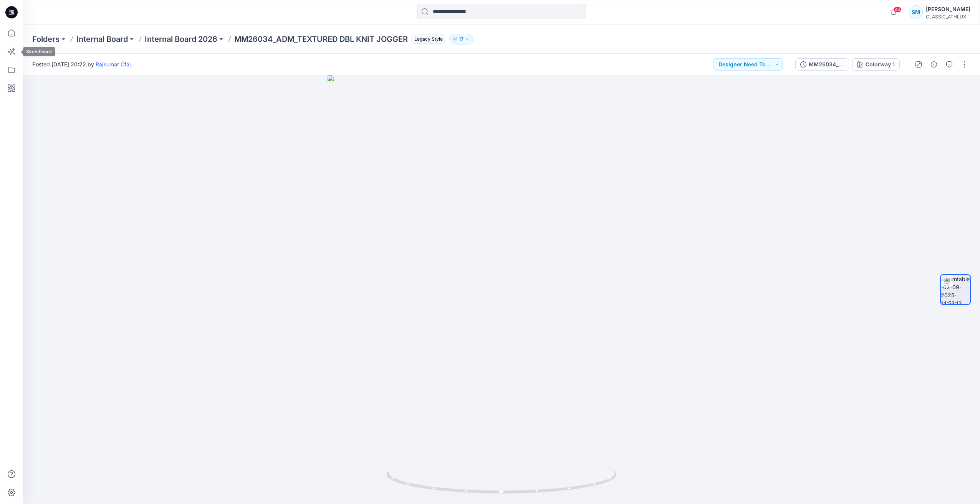 Image resolution: width=980 pixels, height=504 pixels. I want to click on a: Internal Board, so click(102, 39).